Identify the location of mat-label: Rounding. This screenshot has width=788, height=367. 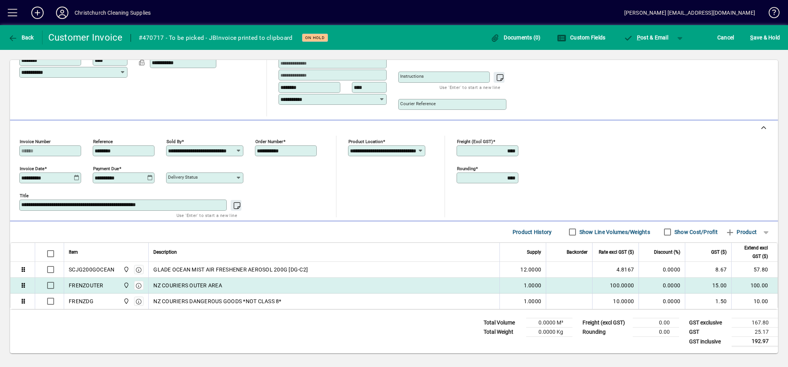
(466, 168).